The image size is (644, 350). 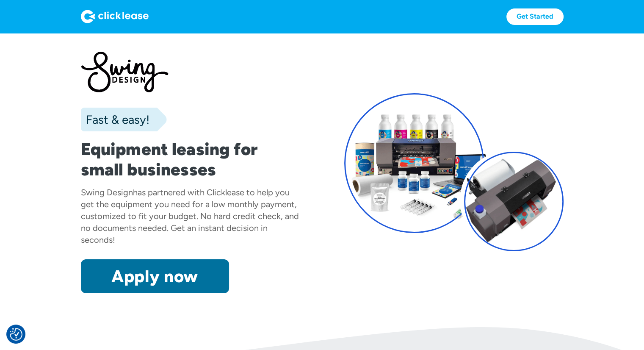 I want to click on img: Revisit consent button, so click(x=16, y=334).